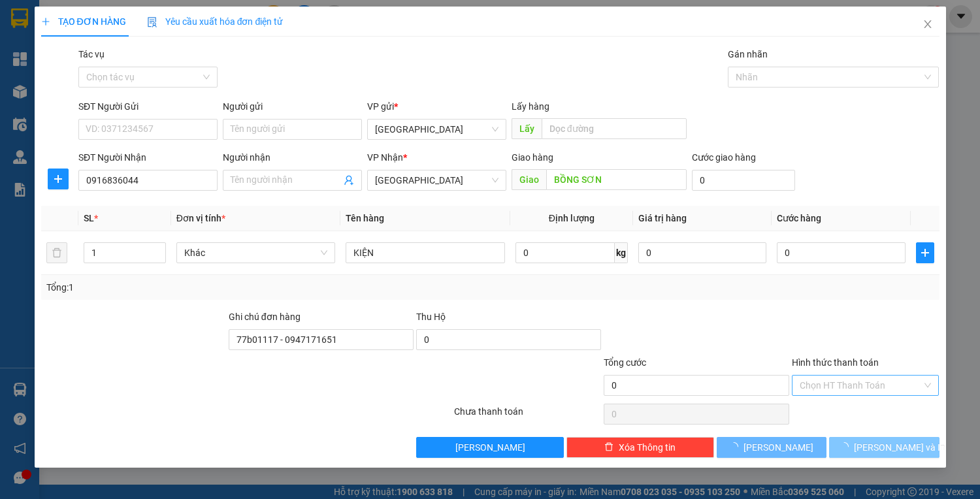 This screenshot has height=499, width=980. Describe the element at coordinates (527, 128) in the screenshot. I see `span: Lấy` at that location.